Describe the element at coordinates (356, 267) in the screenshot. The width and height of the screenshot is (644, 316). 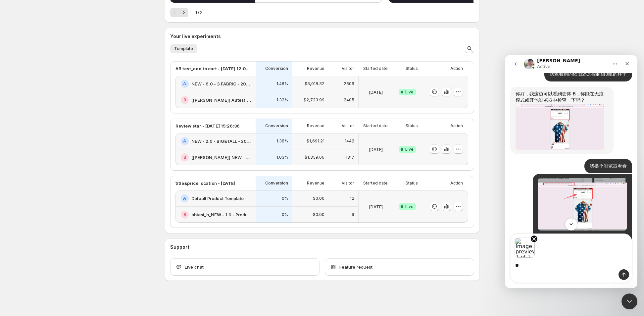
I see `span: Feature request` at that location.